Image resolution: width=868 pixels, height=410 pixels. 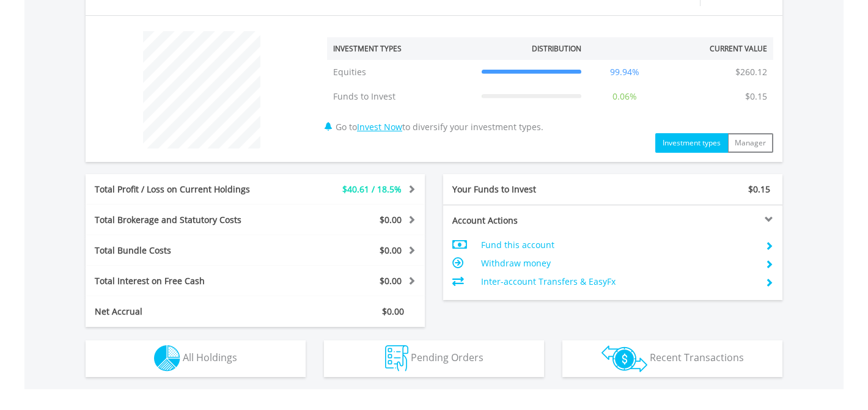 I want to click on div: Your Funds to Invest, so click(x=528, y=190).